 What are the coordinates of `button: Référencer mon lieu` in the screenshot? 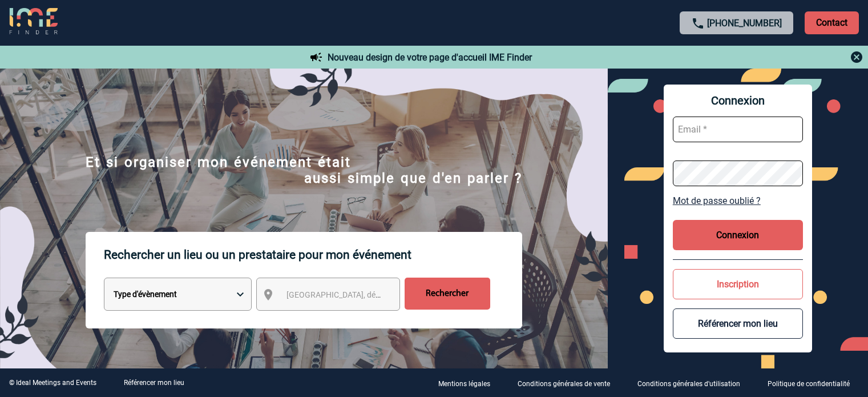 It's located at (738, 323).